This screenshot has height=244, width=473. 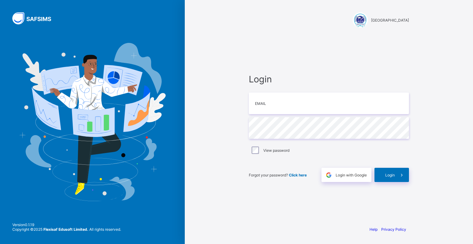 What do you see at coordinates (66, 229) in the screenshot?
I see `strong: Flexisaf Edusoft Limited.` at bounding box center [66, 229].